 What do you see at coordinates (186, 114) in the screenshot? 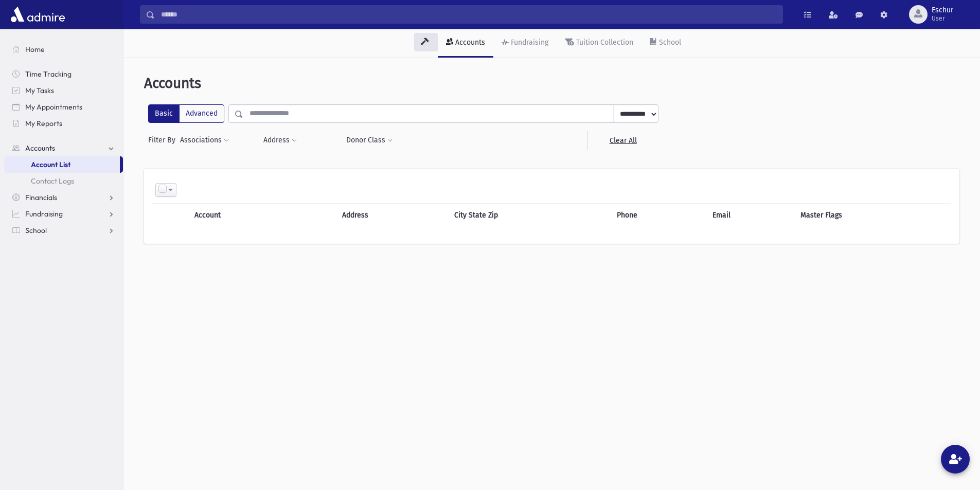
I see `div: FilterModes` at bounding box center [186, 114].